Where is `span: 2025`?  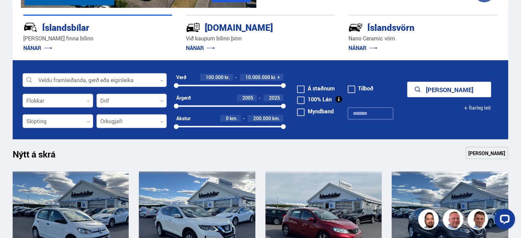
span: 2025 is located at coordinates (275, 98).